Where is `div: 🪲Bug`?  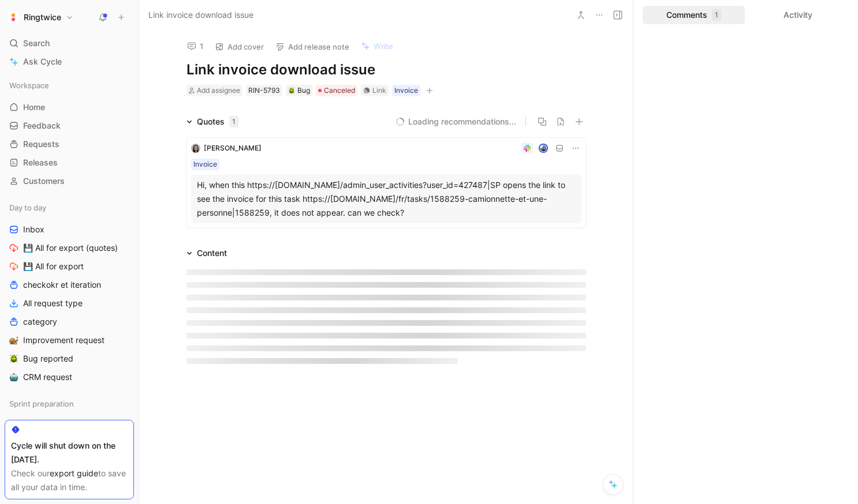 div: 🪲Bug is located at coordinates (299, 90).